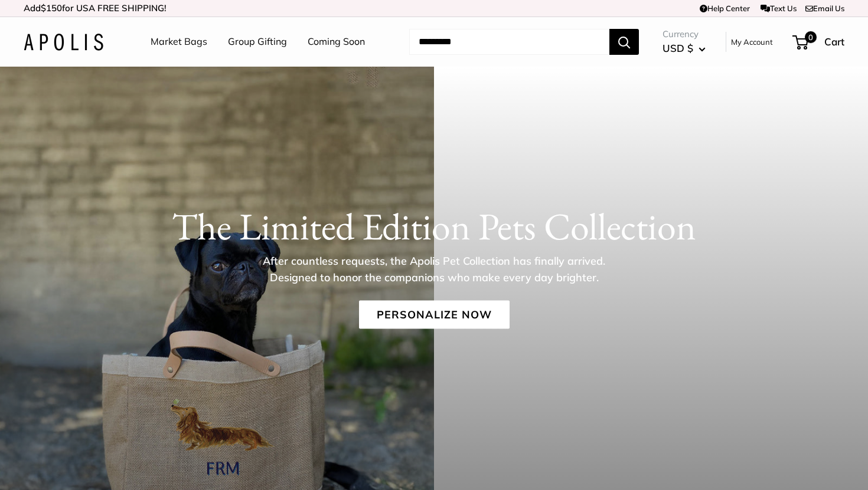  What do you see at coordinates (778, 8) in the screenshot?
I see `a: Text Us` at bounding box center [778, 8].